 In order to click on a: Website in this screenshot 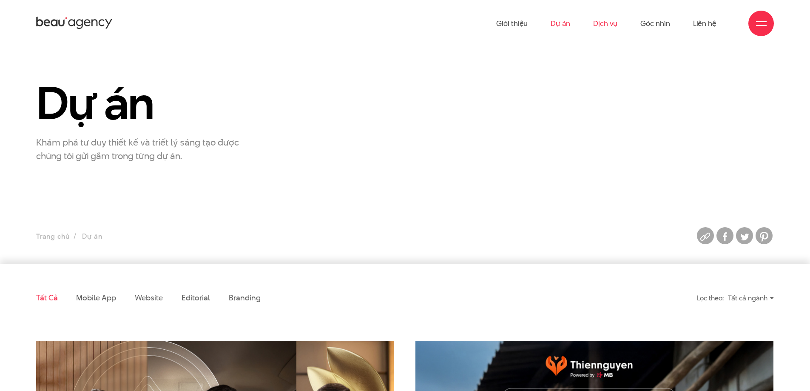, I will do `click(149, 297)`.